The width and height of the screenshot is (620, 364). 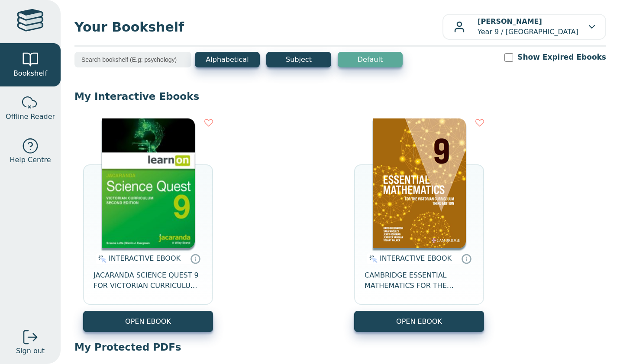 What do you see at coordinates (148, 183) in the screenshot?
I see `img: 30be4121-5288-ea11-a992-0272d098c78b.png` at bounding box center [148, 183].